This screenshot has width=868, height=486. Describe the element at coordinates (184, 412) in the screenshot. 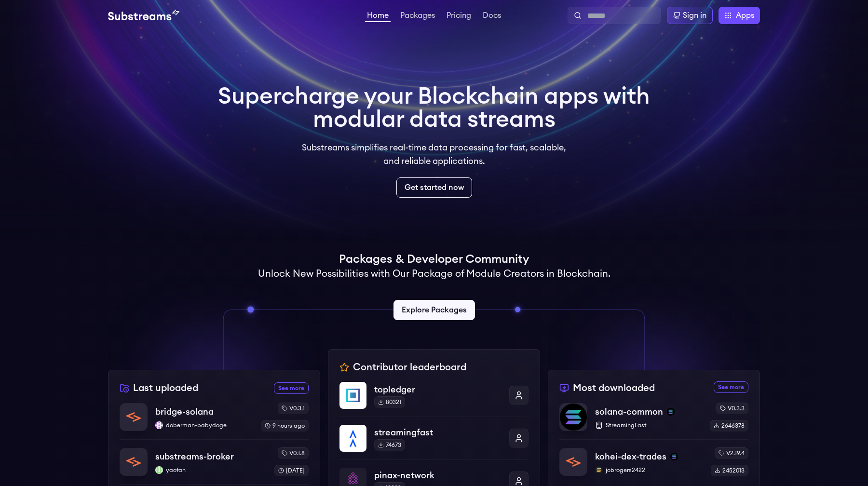

I see `p: bridge-solana` at that location.